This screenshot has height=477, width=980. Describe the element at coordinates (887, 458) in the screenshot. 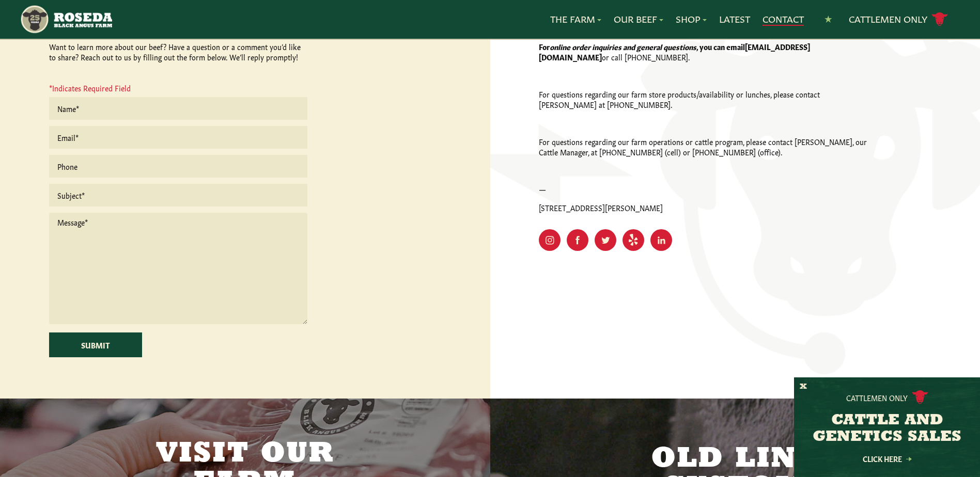

I see `a: Click Here` at that location.